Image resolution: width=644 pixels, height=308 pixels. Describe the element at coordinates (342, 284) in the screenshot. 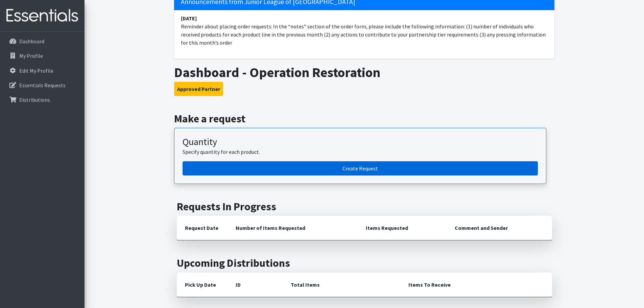

I see `th: Total Items` at that location.